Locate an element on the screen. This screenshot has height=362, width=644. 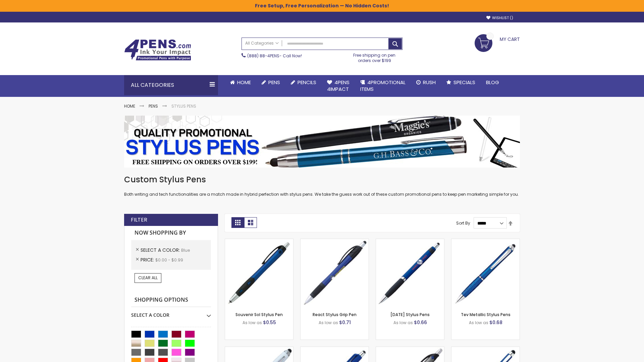
span: Pencils is located at coordinates (307, 82).